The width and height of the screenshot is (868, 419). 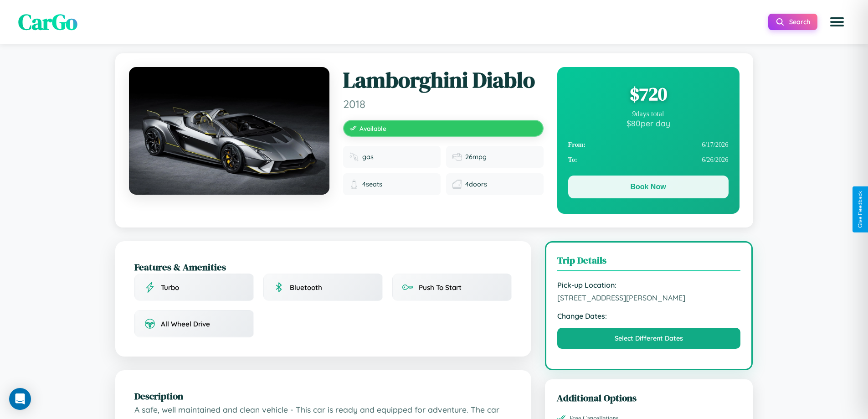 I want to click on img: Lamborghini Diablo 2018, so click(x=229, y=131).